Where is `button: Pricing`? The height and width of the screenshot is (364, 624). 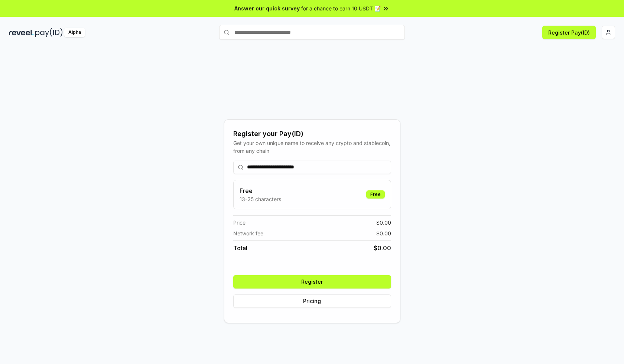
button: Pricing is located at coordinates (312, 301).